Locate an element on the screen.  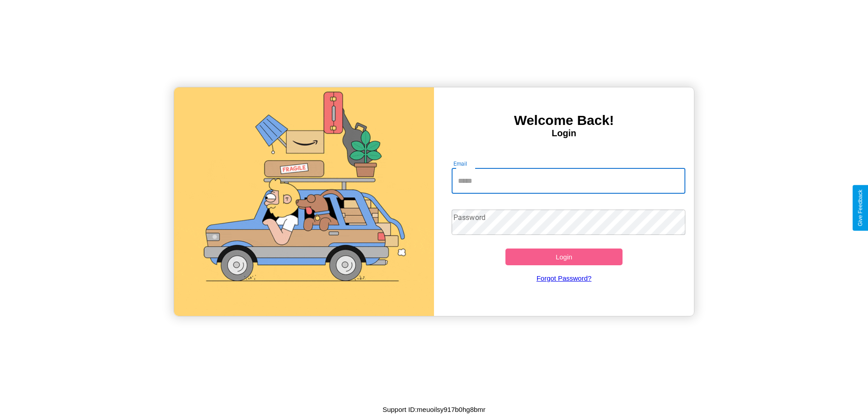
h4: Login is located at coordinates (564, 133).